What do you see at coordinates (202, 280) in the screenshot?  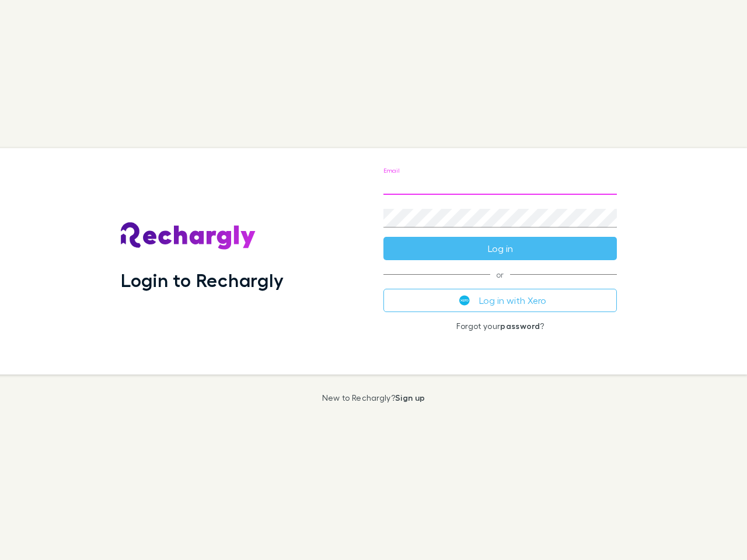 I see `h1: Login to Rechargly` at bounding box center [202, 280].